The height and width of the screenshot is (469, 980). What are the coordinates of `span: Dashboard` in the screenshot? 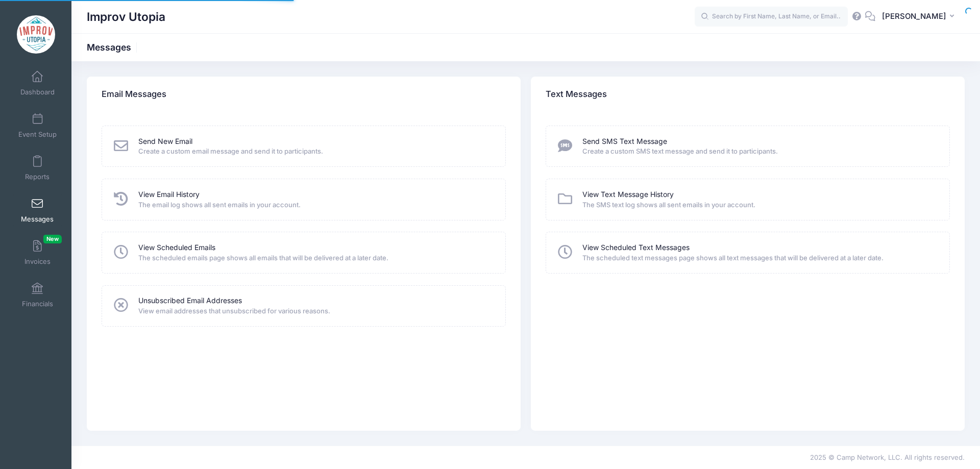 It's located at (37, 92).